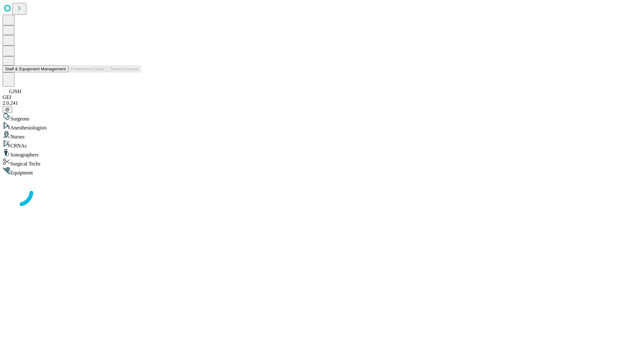 The height and width of the screenshot is (347, 617). What do you see at coordinates (309, 135) in the screenshot?
I see `div: Nurses` at bounding box center [309, 135].